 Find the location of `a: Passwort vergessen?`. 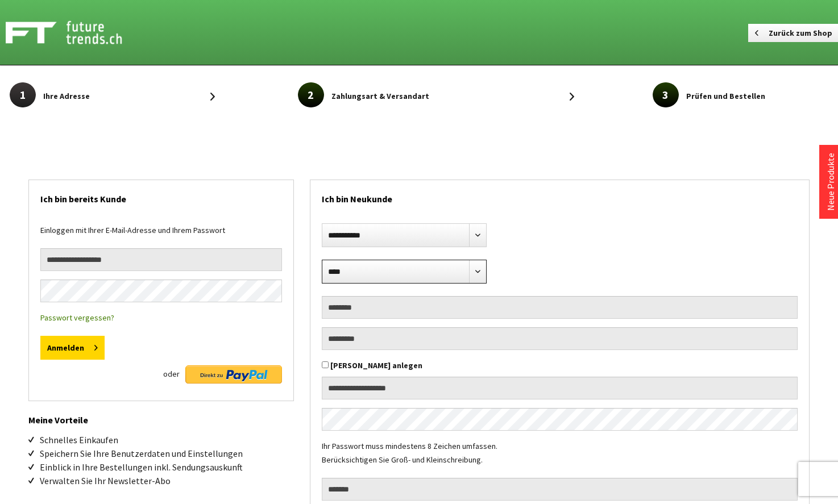

a: Passwort vergessen? is located at coordinates (77, 318).